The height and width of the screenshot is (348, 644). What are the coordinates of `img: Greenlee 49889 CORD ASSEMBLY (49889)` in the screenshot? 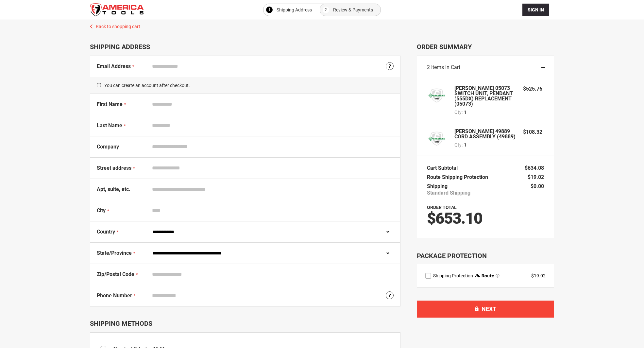 It's located at (437, 139).